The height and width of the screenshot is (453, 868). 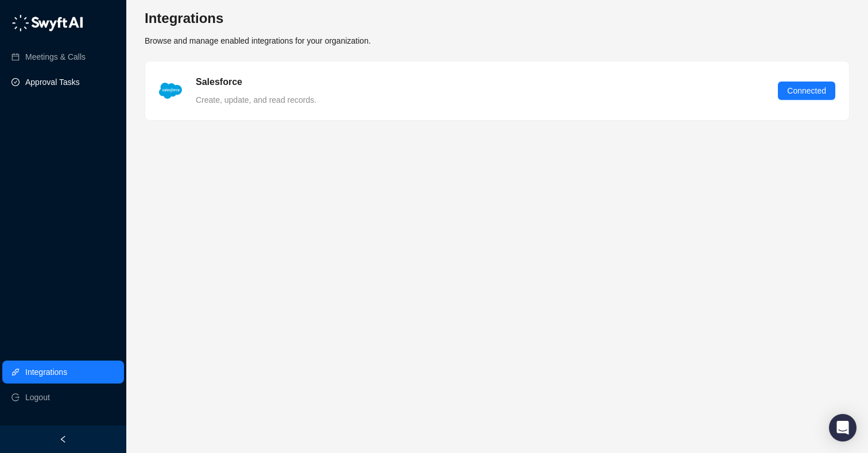 What do you see at coordinates (258, 19) in the screenshot?
I see `h3: Integrations` at bounding box center [258, 19].